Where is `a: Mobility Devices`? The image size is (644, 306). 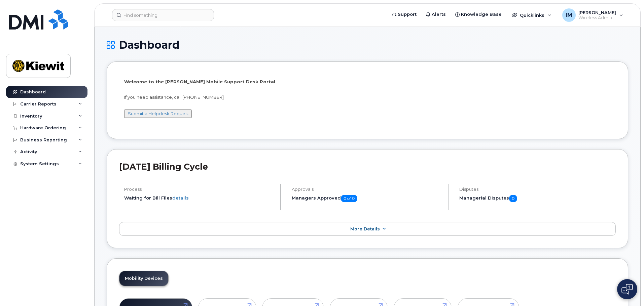 a: Mobility Devices is located at coordinates (144, 279).